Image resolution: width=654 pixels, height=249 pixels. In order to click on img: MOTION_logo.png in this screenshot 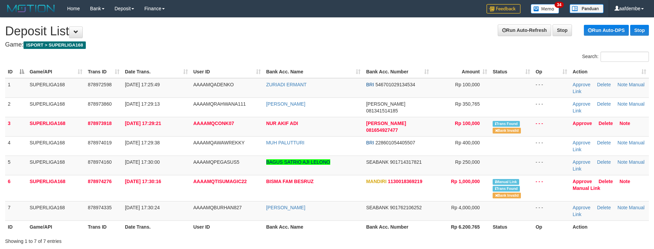, I will do `click(31, 9)`.